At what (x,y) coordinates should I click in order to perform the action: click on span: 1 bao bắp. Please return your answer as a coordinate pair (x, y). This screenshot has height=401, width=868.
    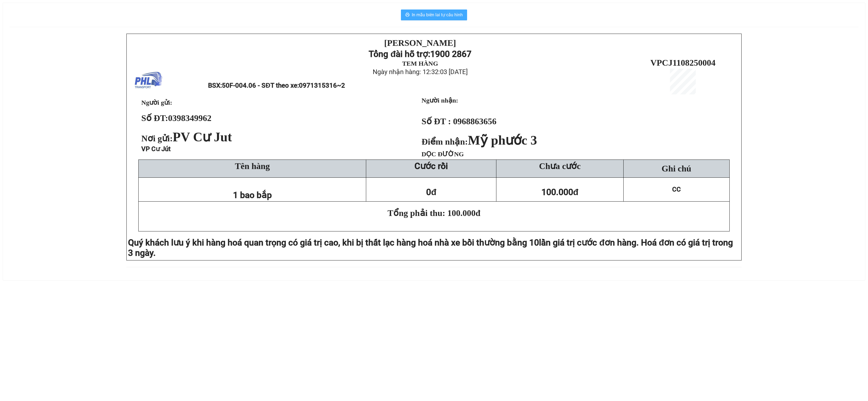
    Looking at the image, I should click on (252, 195).